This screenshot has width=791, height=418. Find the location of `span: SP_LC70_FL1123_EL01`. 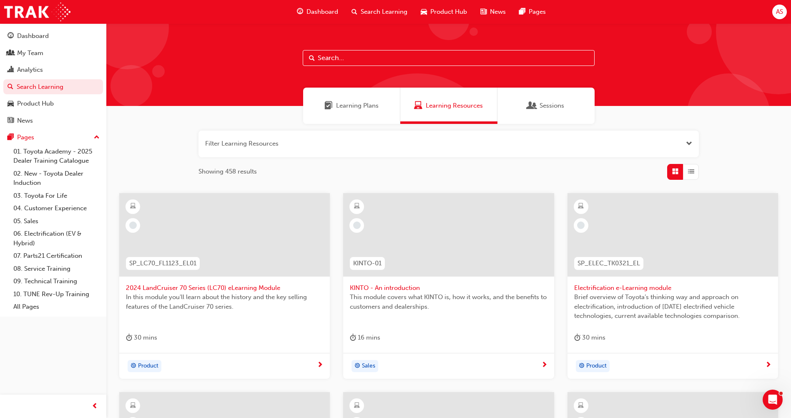

span: SP_LC70_FL1123_EL01 is located at coordinates (163, 263).